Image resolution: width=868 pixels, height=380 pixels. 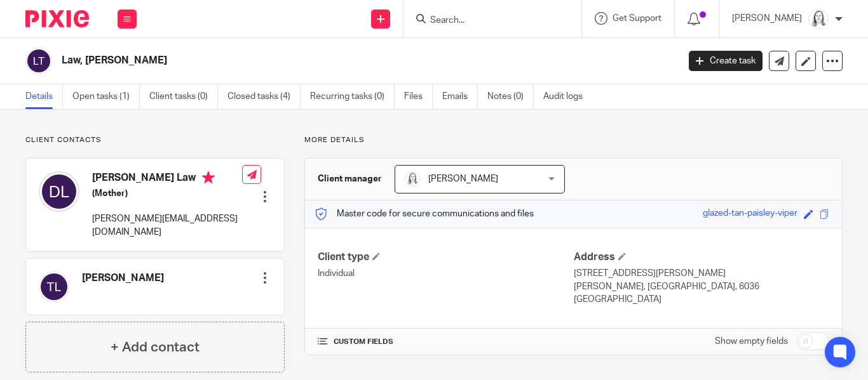 What do you see at coordinates (702, 257) in the screenshot?
I see `h4: Address` at bounding box center [702, 257].